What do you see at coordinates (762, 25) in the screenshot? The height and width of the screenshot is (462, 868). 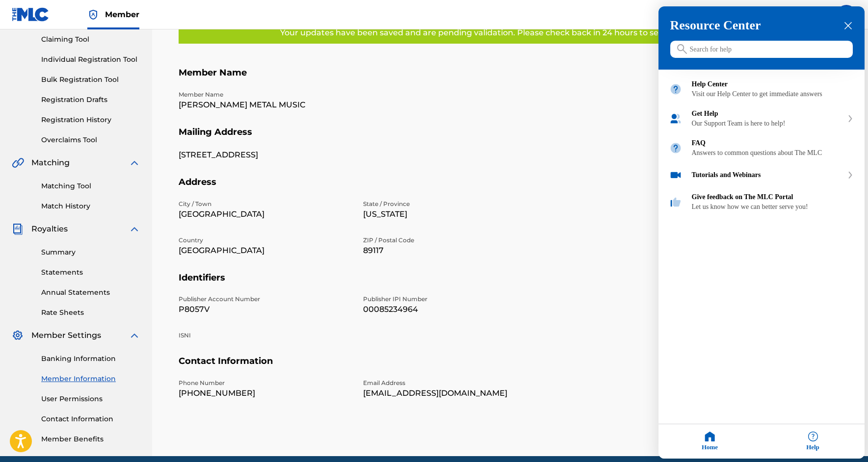 I see `h3: Resource Center` at bounding box center [762, 25].